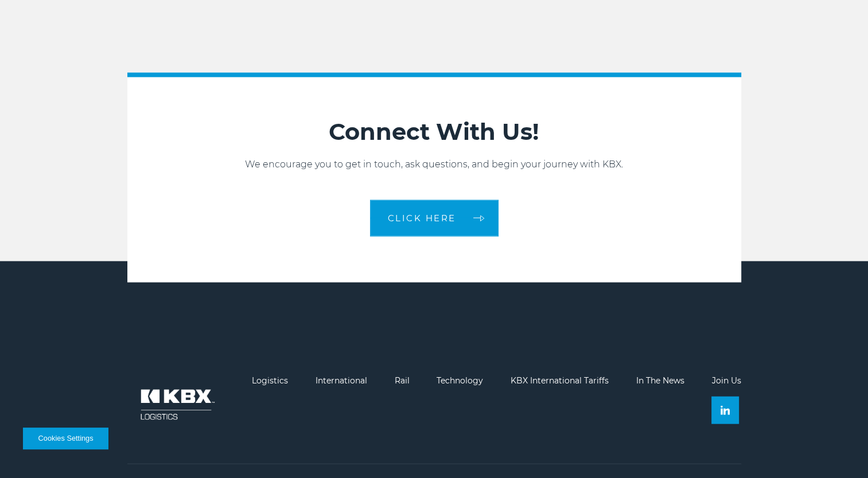  What do you see at coordinates (65, 438) in the screenshot?
I see `button: Cookies Settings` at bounding box center [65, 438].